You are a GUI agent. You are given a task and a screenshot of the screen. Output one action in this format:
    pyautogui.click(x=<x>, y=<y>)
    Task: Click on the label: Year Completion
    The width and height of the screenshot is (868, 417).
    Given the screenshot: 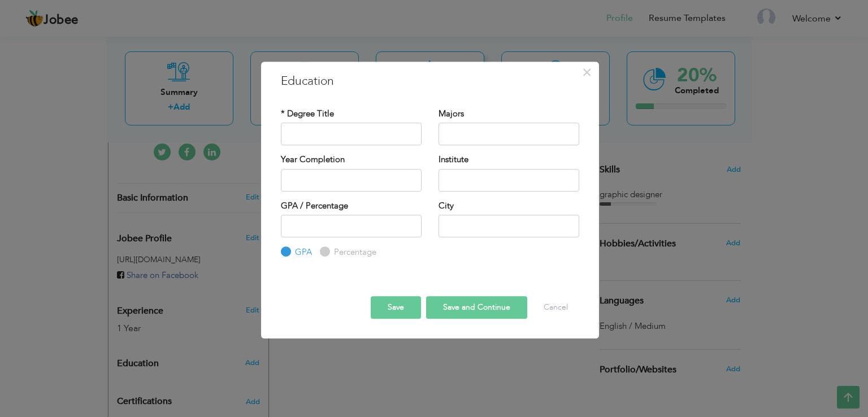 What is the action you would take?
    pyautogui.click(x=312, y=160)
    